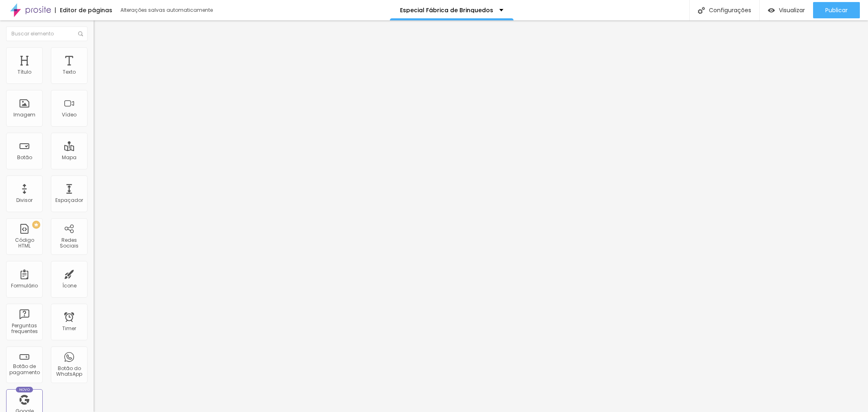 The width and height of the screenshot is (868, 412). Describe the element at coordinates (771, 10) in the screenshot. I see `img: view-1.svg` at that location.